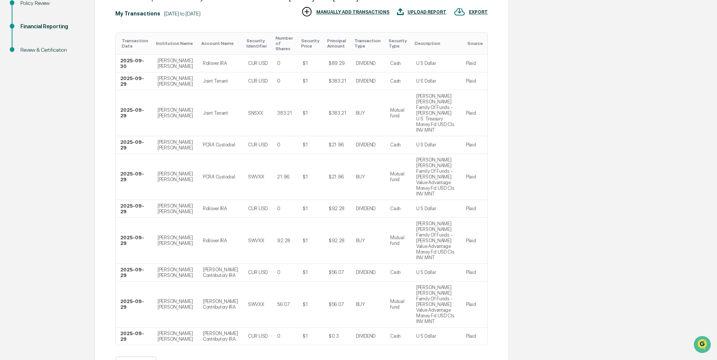  Describe the element at coordinates (427, 12) in the screenshot. I see `div: UPLOAD REPORT` at that location.